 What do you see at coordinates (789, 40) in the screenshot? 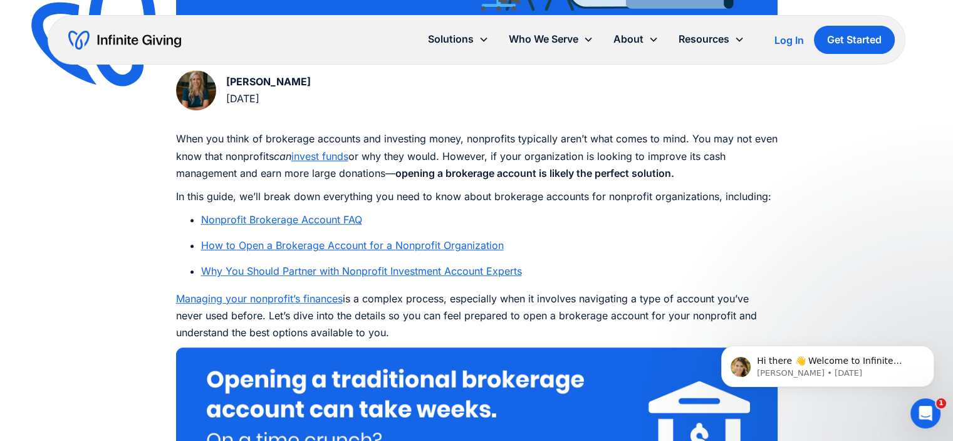
I see `div: Log In` at bounding box center [789, 40].